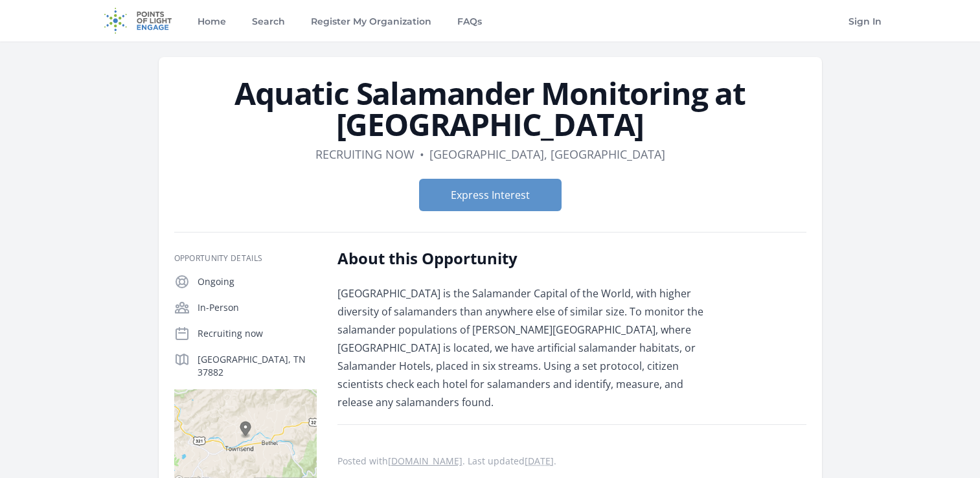  What do you see at coordinates (246, 258) in the screenshot?
I see `h3: Opportunity Details` at bounding box center [246, 258].